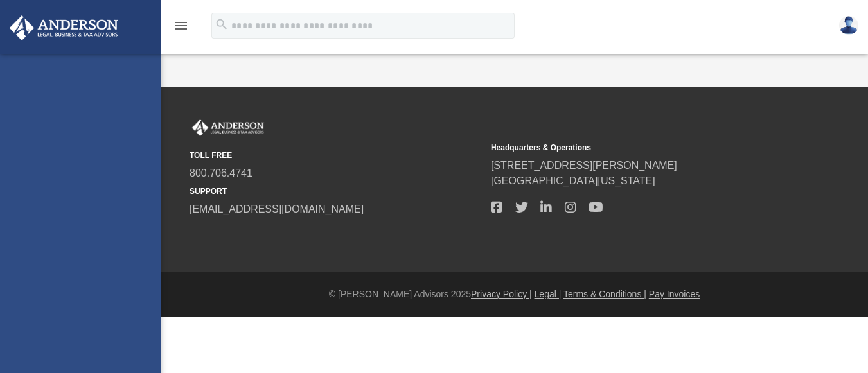 Image resolution: width=868 pixels, height=373 pixels. Describe the element at coordinates (336, 191) in the screenshot. I see `small: SUPPORT` at that location.